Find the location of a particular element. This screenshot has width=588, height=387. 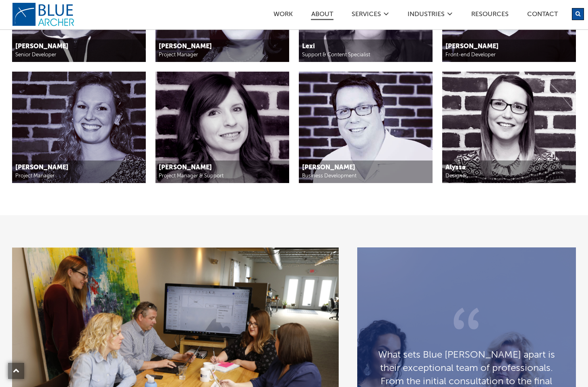

img: Rick is located at coordinates (365, 127).